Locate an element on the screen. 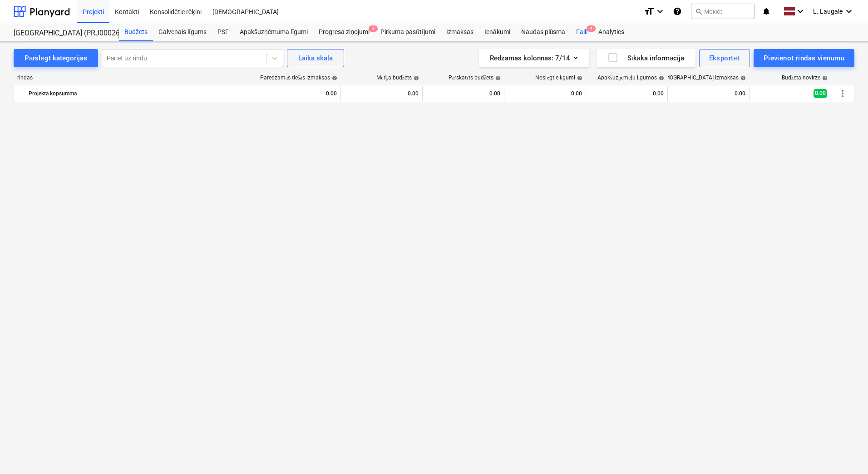 The image size is (868, 474). div: Mērķa budžets is located at coordinates (398, 78).